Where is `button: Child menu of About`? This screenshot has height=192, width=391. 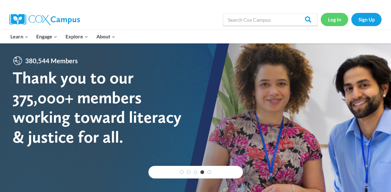
button: Child menu of About is located at coordinates (106, 37).